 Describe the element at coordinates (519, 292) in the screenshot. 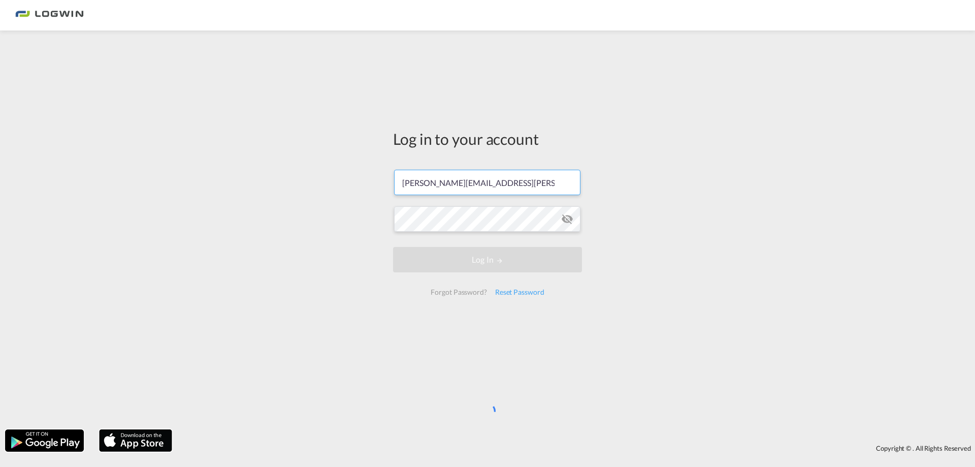

I see `div: Reset Password` at that location.